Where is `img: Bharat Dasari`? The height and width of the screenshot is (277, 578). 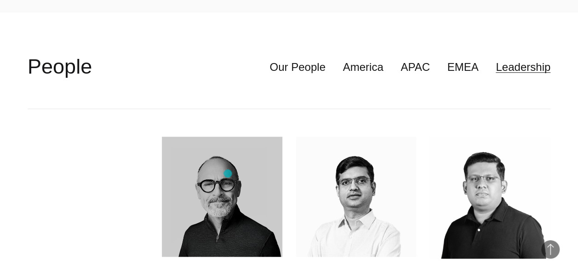 img: Bharat Dasari is located at coordinates (490, 197).